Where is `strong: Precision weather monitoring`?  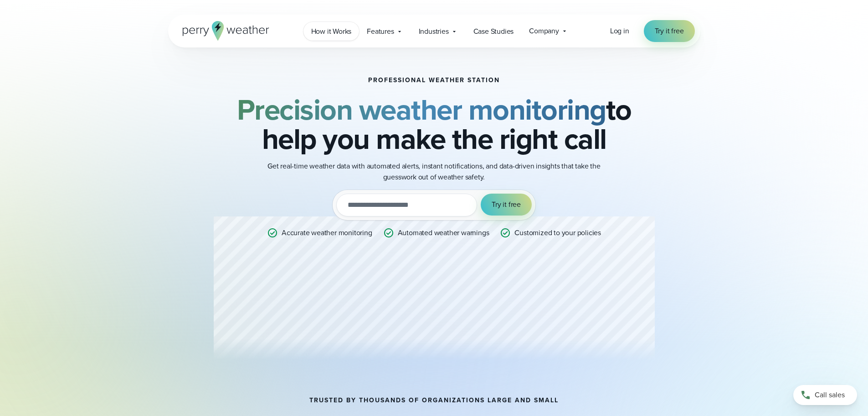
strong: Precision weather monitoring is located at coordinates (422, 109).